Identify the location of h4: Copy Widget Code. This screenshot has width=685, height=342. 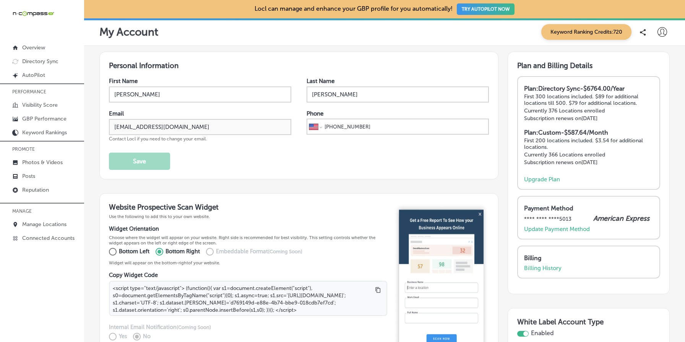
(248, 275).